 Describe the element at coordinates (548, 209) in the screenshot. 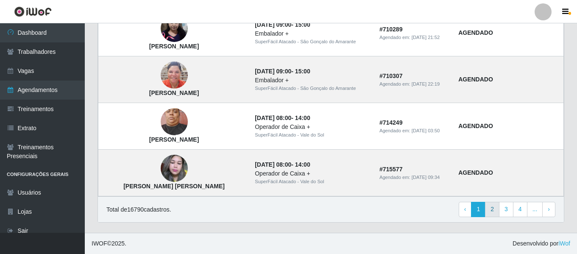

I see `a: Next` at that location.